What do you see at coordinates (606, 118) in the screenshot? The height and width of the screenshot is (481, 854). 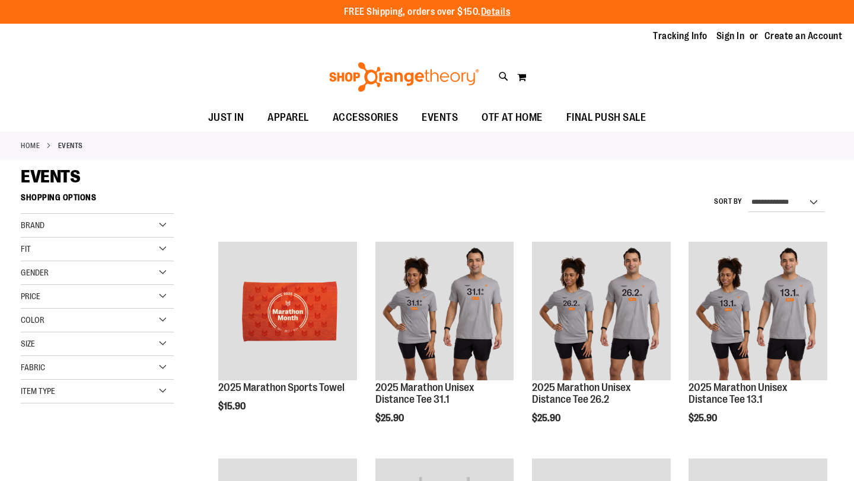 I see `a: FINAL PUSH SALE` at bounding box center [606, 118].